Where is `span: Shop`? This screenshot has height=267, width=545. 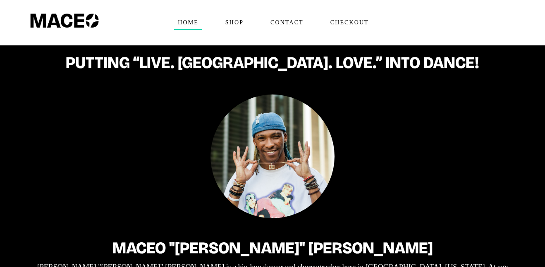 span: Shop is located at coordinates (234, 23).